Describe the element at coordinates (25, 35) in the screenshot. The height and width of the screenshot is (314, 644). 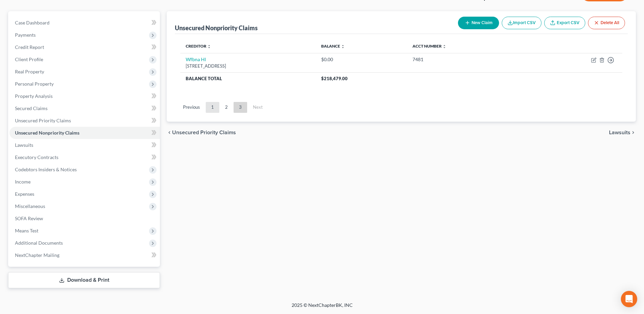
I see `span: Payments` at that location.